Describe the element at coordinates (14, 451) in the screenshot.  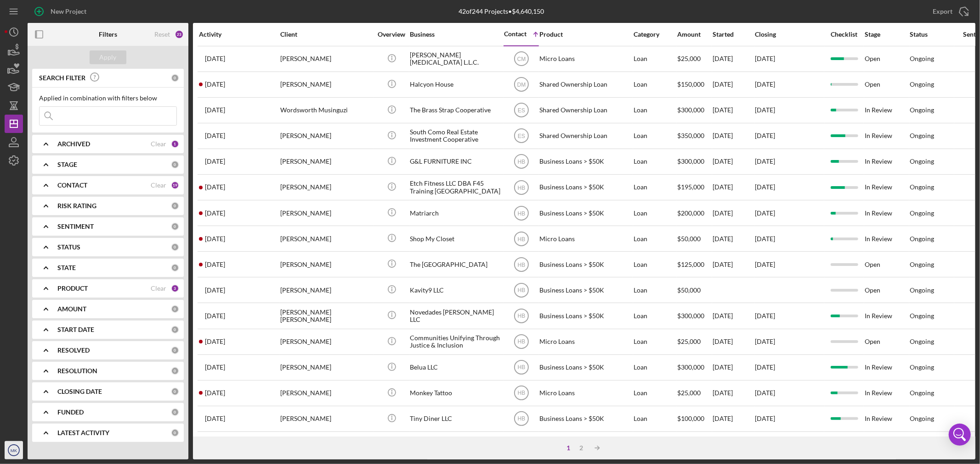
I see `button: MK` at that location.